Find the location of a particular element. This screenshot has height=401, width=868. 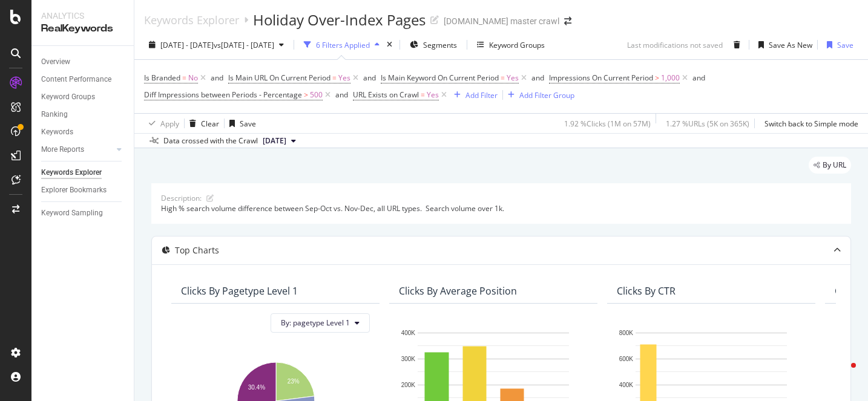

div: Holiday Over-Index Pages is located at coordinates (339, 20).